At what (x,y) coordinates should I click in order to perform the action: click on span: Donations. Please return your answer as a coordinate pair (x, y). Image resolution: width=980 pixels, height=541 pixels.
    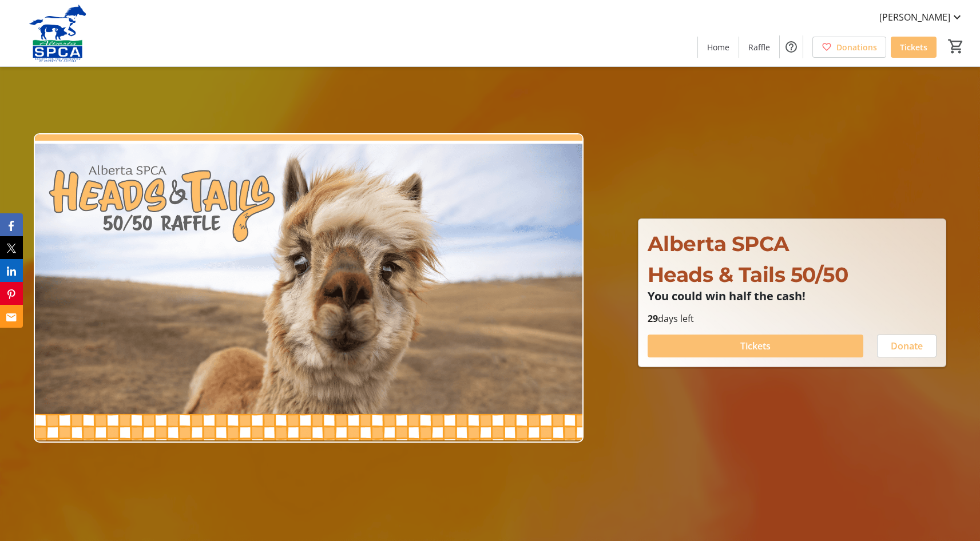
    Looking at the image, I should click on (856, 46).